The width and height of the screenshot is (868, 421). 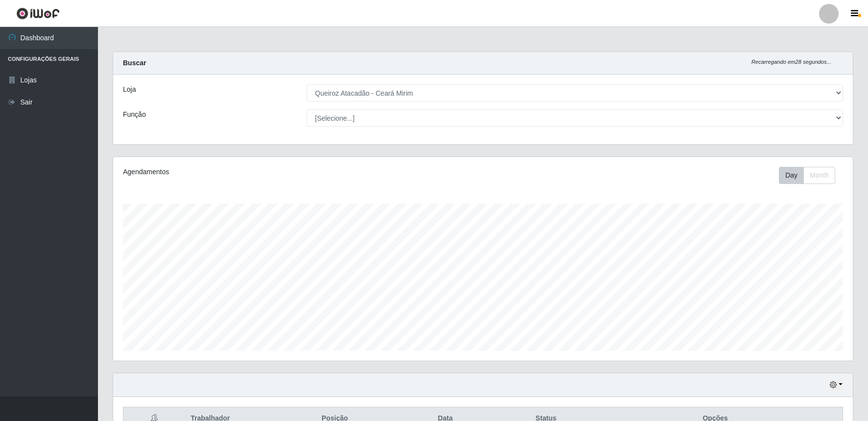 What do you see at coordinates (820, 175) in the screenshot?
I see `button: Month` at bounding box center [820, 175].